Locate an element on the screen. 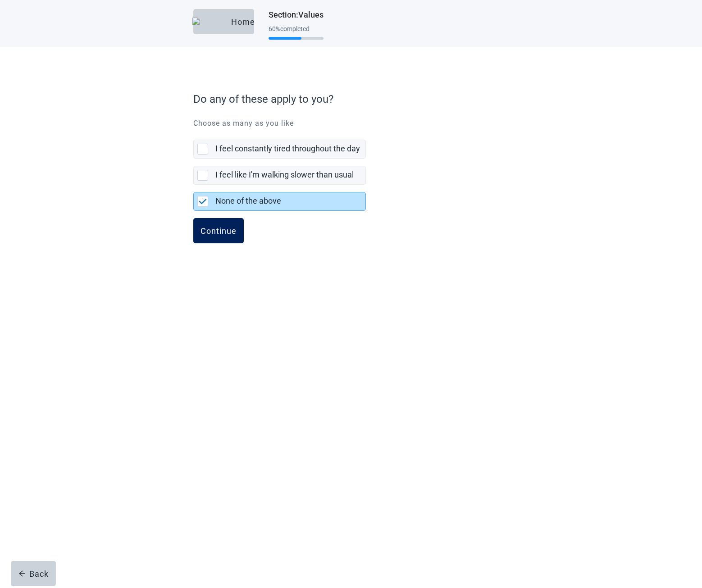 This screenshot has width=702, height=588. label: I feel constantly tired throughout the day is located at coordinates (287, 148).